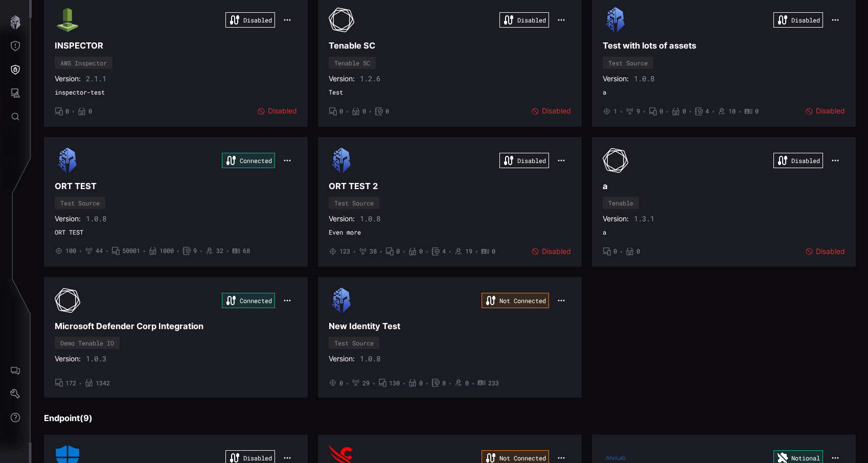 The height and width of the screenshot is (463, 868). What do you see at coordinates (103, 383) in the screenshot?
I see `span: 1342` at bounding box center [103, 383].